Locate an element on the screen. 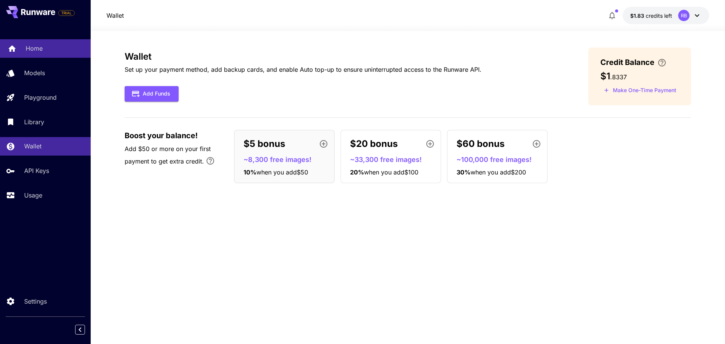  div: Collapse sidebar is located at coordinates (86, 330).